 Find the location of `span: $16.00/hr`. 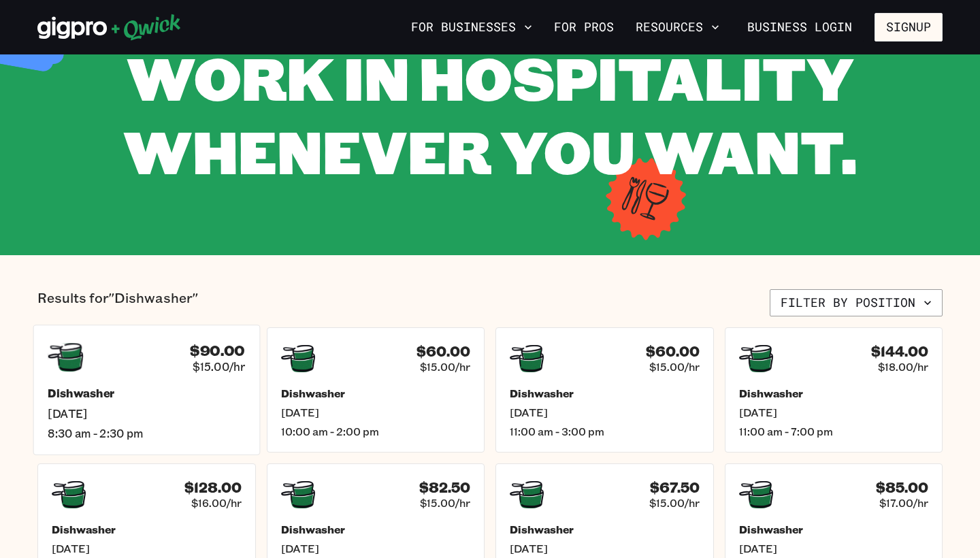

span: $16.00/hr is located at coordinates (217, 502).